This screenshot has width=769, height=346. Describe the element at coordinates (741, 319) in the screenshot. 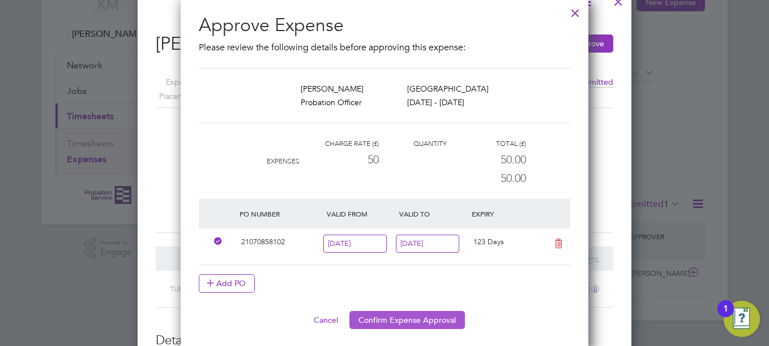

I see `button: Open Resource Center, 1 new notification` at that location.